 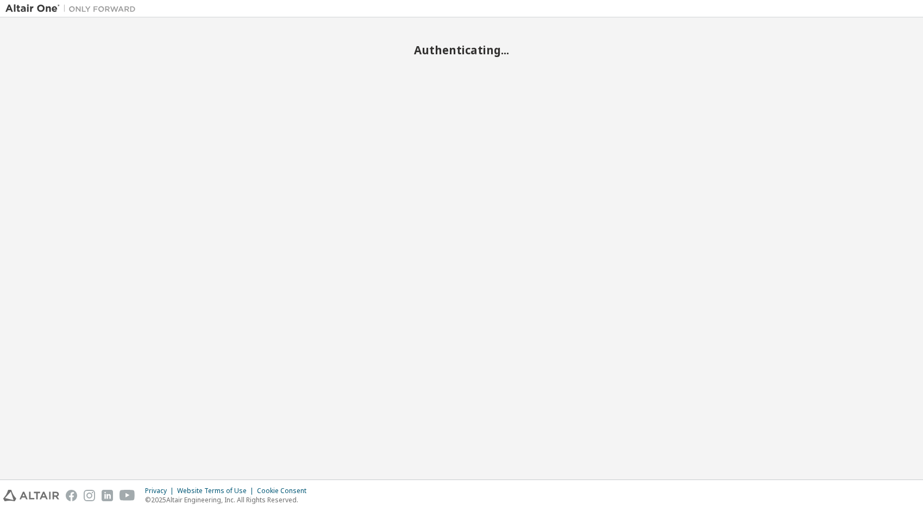 I want to click on p: © 2025 Altair Engineering, Inc. All Rights Reserved., so click(x=229, y=500).